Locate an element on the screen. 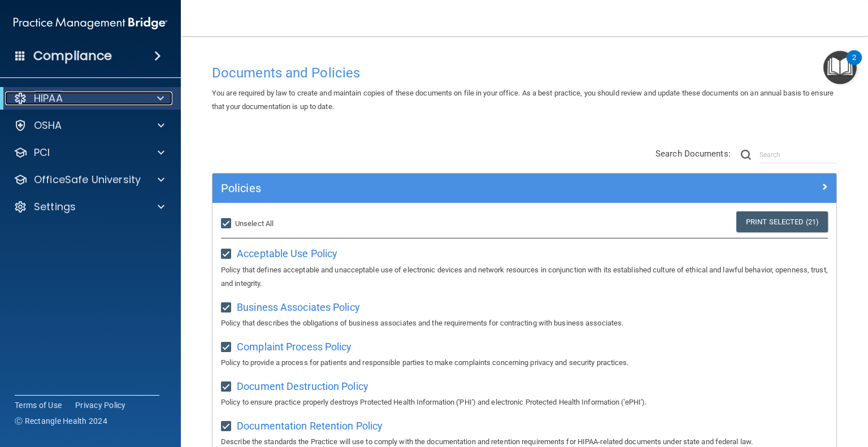 The image size is (868, 447). span: Complaint Process Policy is located at coordinates (294, 346).